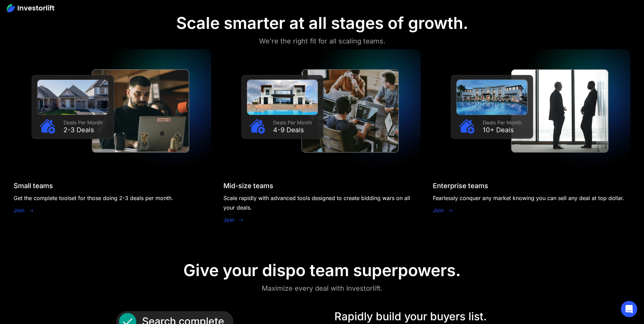 This screenshot has height=324, width=644. I want to click on div: Maximize every deal with Investorlift., so click(322, 288).